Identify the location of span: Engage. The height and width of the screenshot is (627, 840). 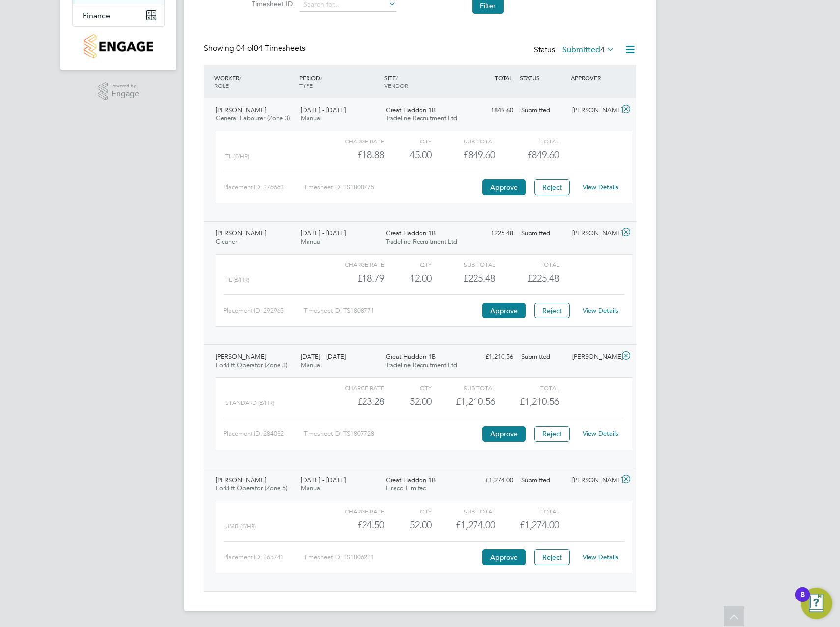
(125, 93).